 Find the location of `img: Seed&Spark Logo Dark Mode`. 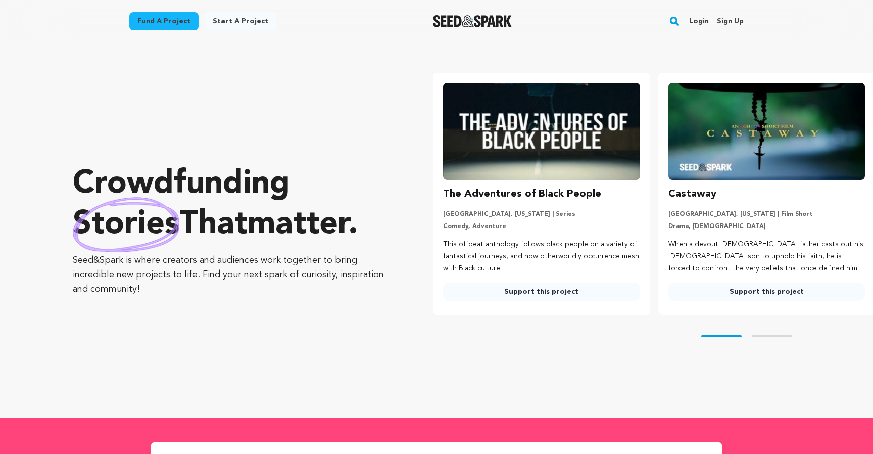

img: Seed&Spark Logo Dark Mode is located at coordinates (472, 21).